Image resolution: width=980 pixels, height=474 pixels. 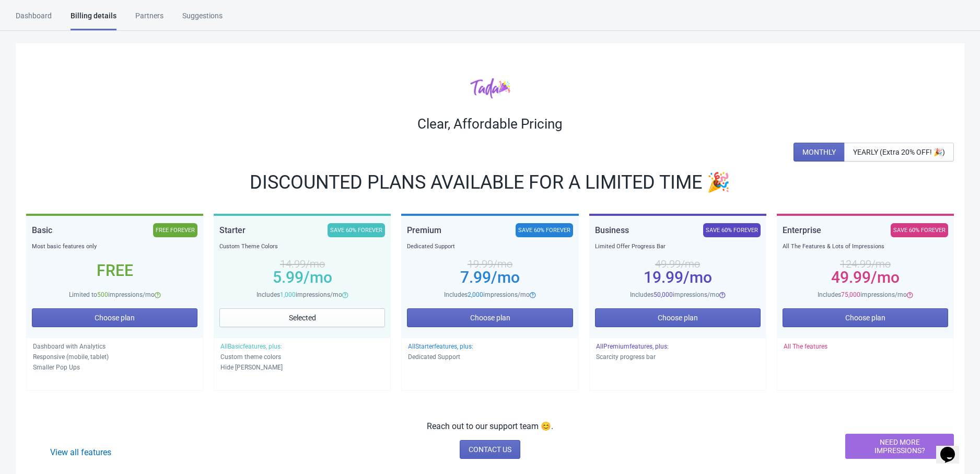 What do you see at coordinates (612, 230) in the screenshot?
I see `div: Business` at bounding box center [612, 230].